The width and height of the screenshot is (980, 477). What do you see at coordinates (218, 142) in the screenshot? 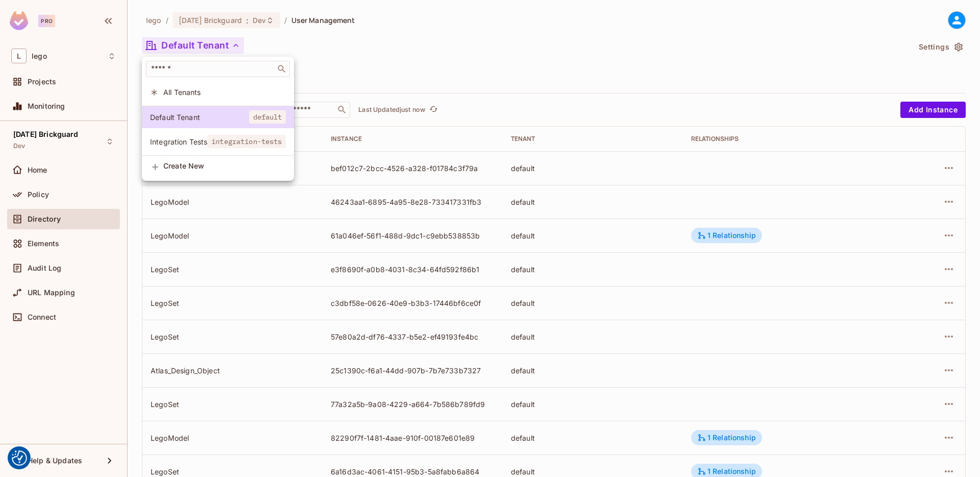
I see `div: Show only users with a role in this tenant: Integration Tests` at bounding box center [218, 142].